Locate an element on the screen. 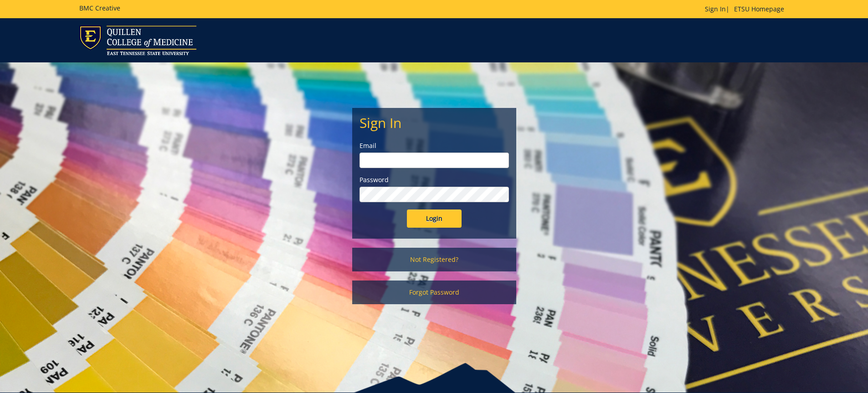  a: Not Registered? is located at coordinates (434, 259).